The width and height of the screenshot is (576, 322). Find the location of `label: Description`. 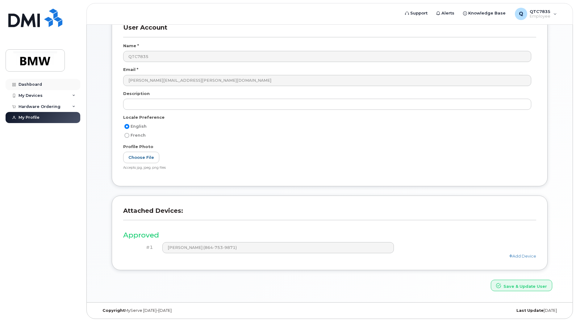

label: Description is located at coordinates (136, 94).